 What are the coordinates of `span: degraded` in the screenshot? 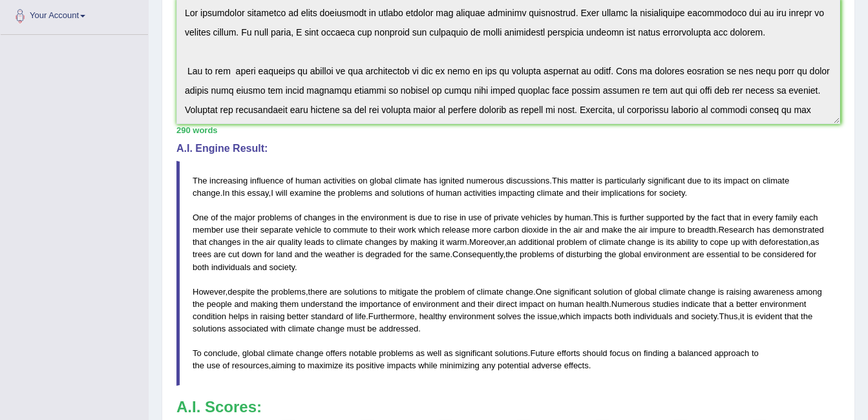 It's located at (384, 254).